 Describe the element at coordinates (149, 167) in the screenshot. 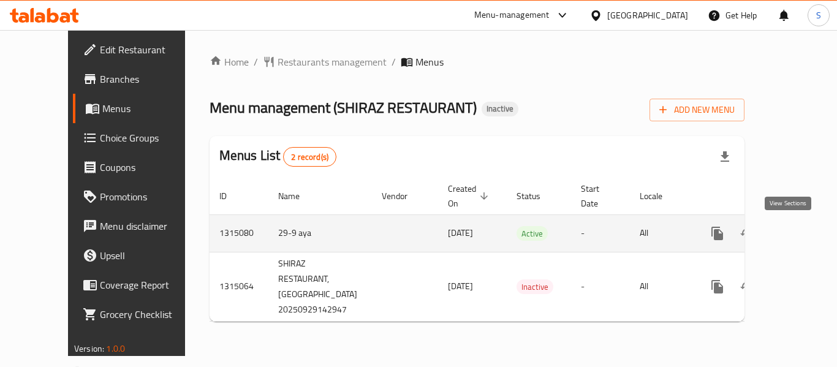

I see `span: Coupons` at that location.